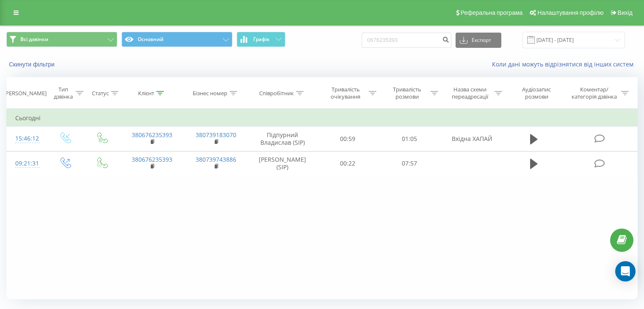 The image size is (644, 309). I want to click on div: 15:46:12, so click(26, 138).